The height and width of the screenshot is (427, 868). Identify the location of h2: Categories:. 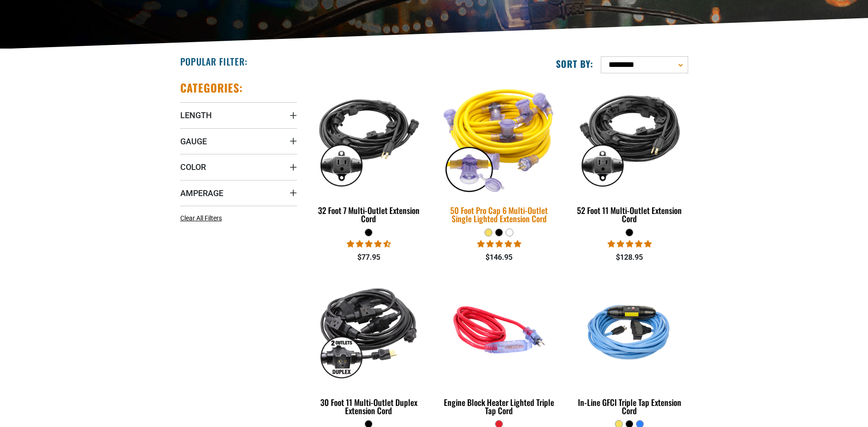
(212, 87).